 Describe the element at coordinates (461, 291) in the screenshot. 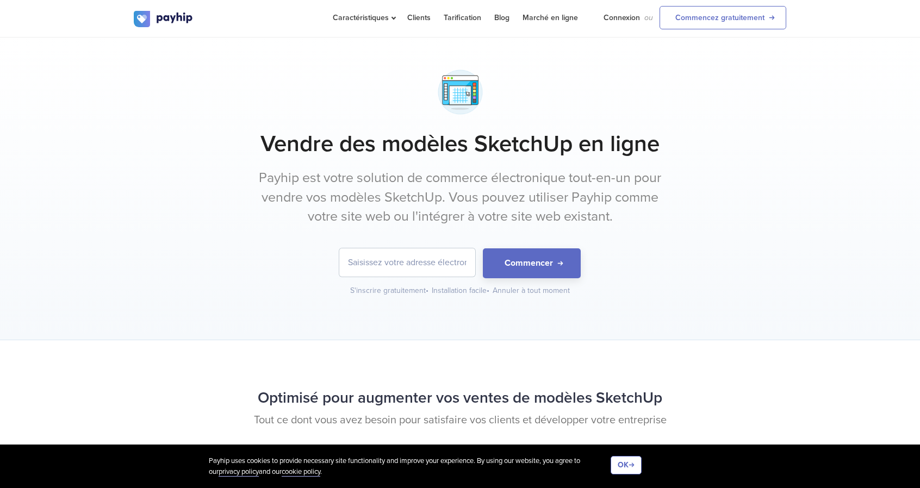

I see `div: Installation facile` at that location.